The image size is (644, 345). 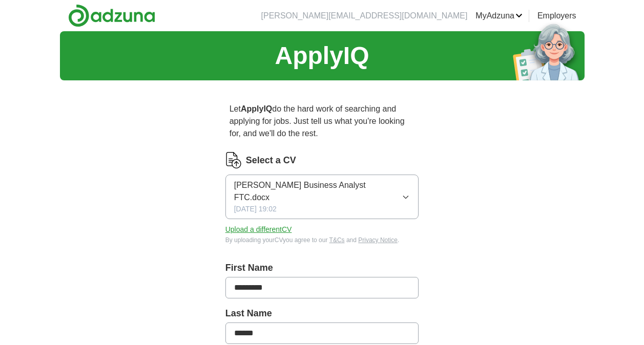 What do you see at coordinates (499, 16) in the screenshot?
I see `a: MyAdzuna` at bounding box center [499, 16].